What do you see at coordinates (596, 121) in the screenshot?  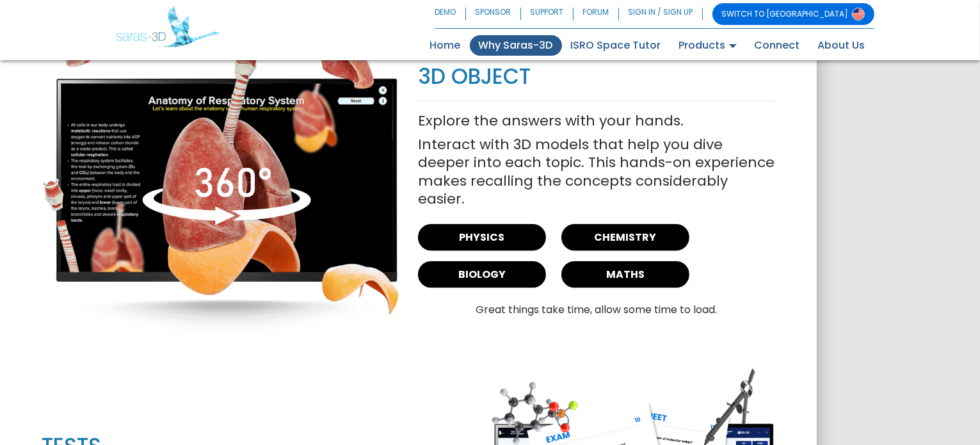 I see `p: Explore the answers with your hands.` at bounding box center [596, 121].